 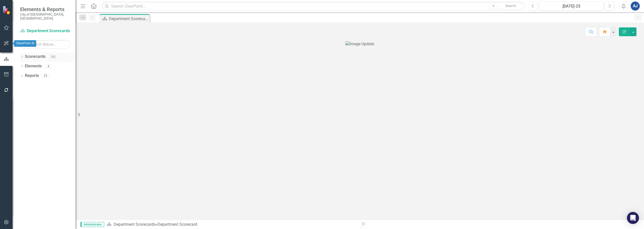 I want to click on div: 4, so click(x=48, y=66).